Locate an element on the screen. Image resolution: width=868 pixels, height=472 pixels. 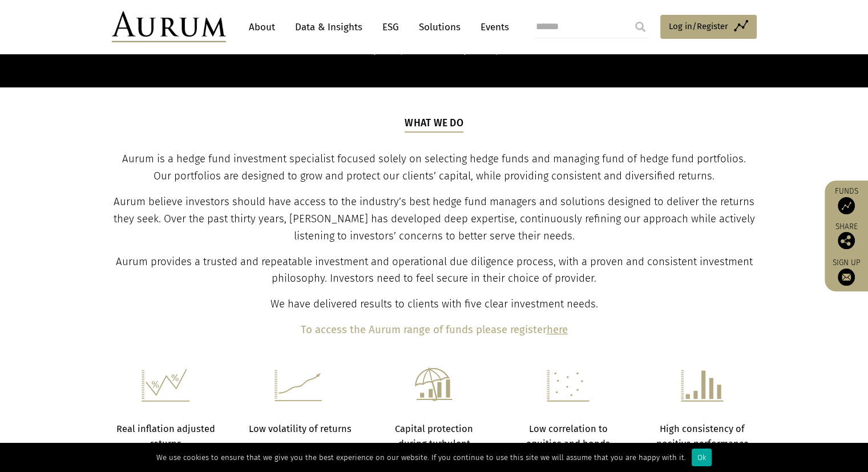
b: here is located at coordinates (557, 329).